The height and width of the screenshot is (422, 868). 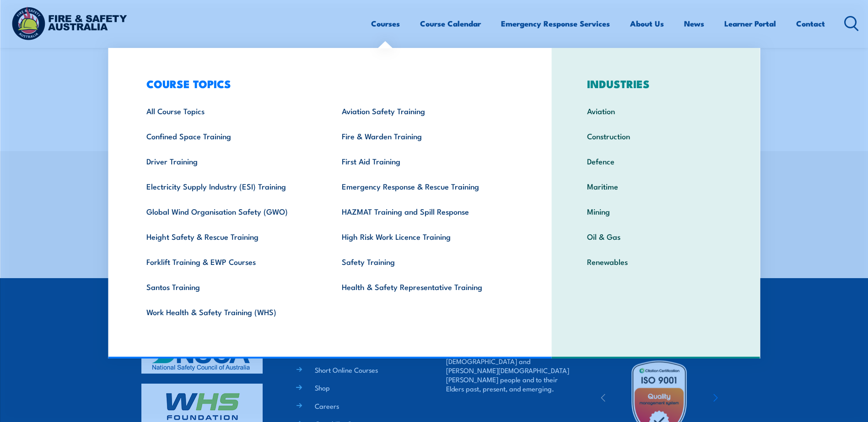 I want to click on a: High Risk Work Licence Training, so click(x=425, y=237).